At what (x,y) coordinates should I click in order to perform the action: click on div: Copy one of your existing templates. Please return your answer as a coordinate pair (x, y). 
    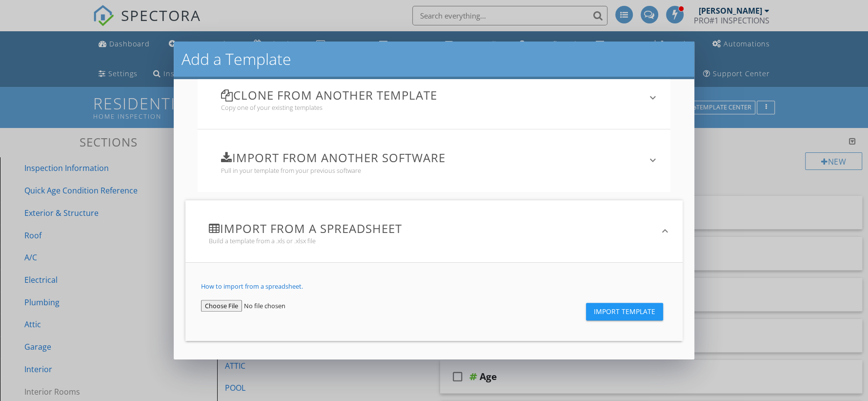
    Looking at the image, I should click on (427, 108).